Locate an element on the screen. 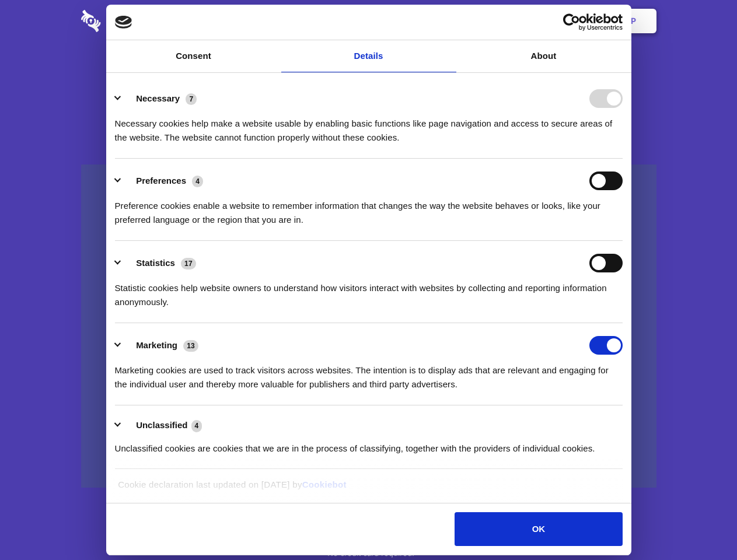  a: Contact is located at coordinates (500, 21).